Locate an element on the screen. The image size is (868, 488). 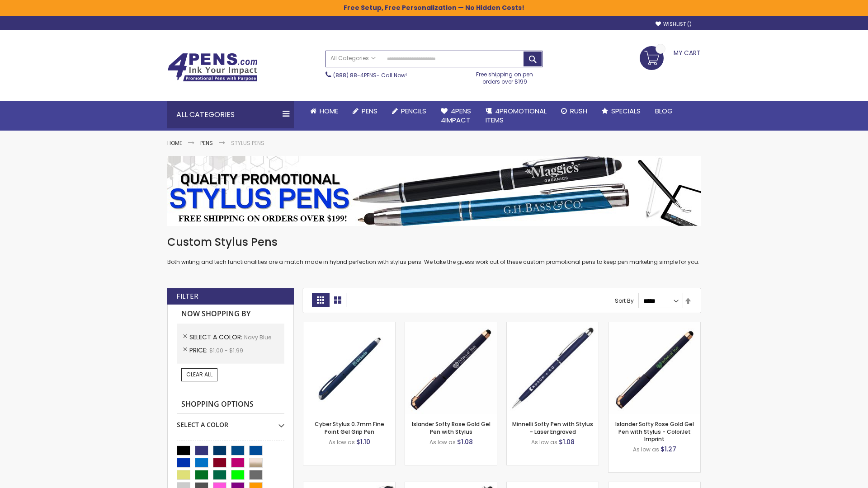
a: All Categories is located at coordinates (353, 58).